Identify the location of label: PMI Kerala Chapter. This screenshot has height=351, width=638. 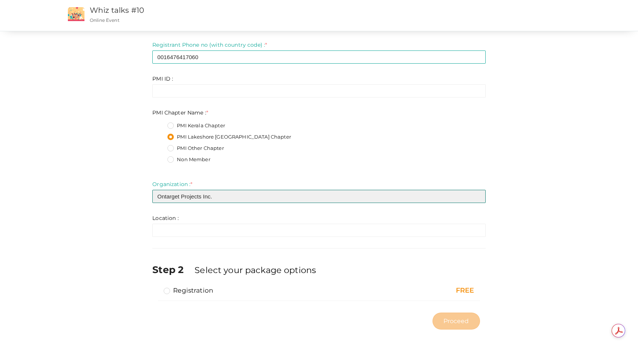
(196, 126).